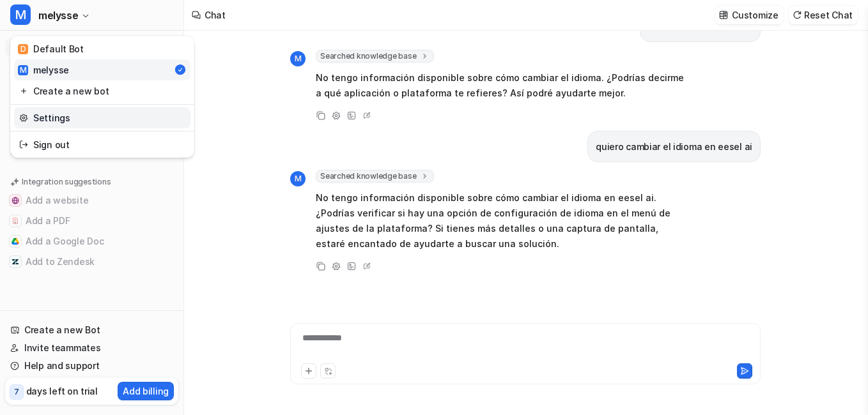 This screenshot has height=415, width=868. What do you see at coordinates (44, 70) in the screenshot?
I see `div: melysse` at bounding box center [44, 70].